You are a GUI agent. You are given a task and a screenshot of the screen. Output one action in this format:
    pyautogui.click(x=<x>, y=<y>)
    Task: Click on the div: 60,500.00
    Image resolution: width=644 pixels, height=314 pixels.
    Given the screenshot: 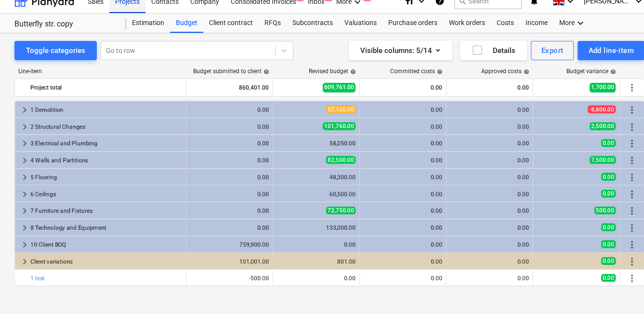 What is the action you would take?
    pyautogui.click(x=316, y=194)
    